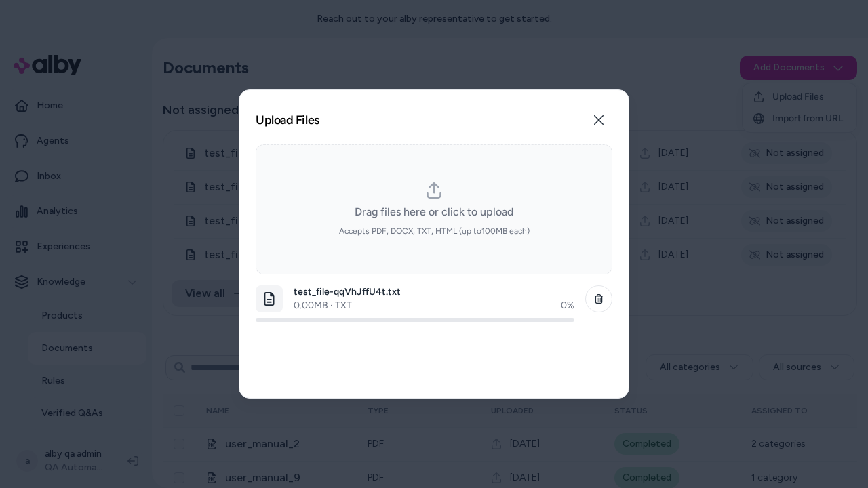 The height and width of the screenshot is (488, 868). Describe the element at coordinates (434, 231) in the screenshot. I see `span: Accepts PDF, DOCX, TXT, HTML (up to 100 MB each)` at that location.